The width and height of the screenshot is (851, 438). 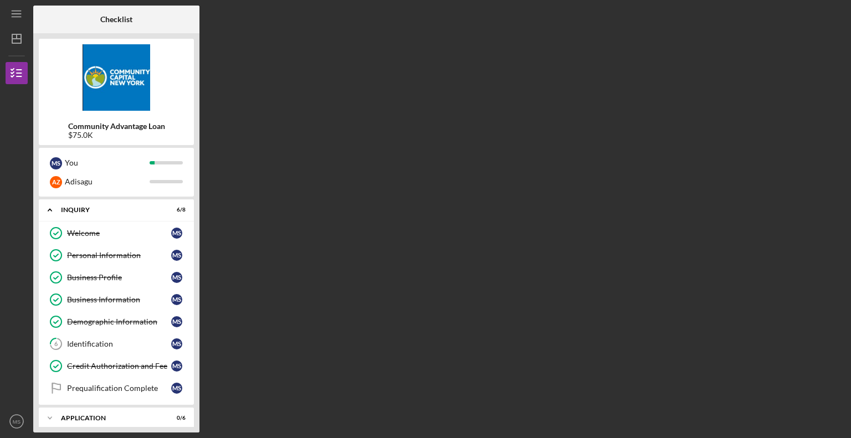 What do you see at coordinates (109, 418) in the screenshot?
I see `div: Application` at bounding box center [109, 418].